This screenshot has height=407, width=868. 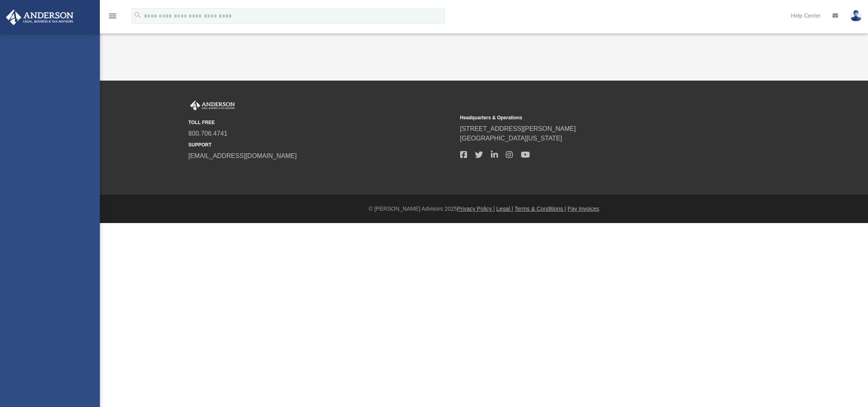 What do you see at coordinates (208, 134) in the screenshot?
I see `a: 800.706.4741` at bounding box center [208, 134].